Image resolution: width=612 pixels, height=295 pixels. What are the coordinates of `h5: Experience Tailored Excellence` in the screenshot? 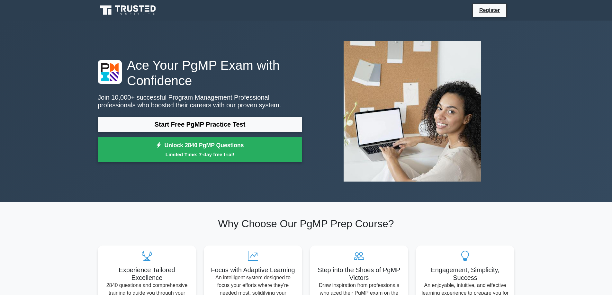 It's located at (147, 274).